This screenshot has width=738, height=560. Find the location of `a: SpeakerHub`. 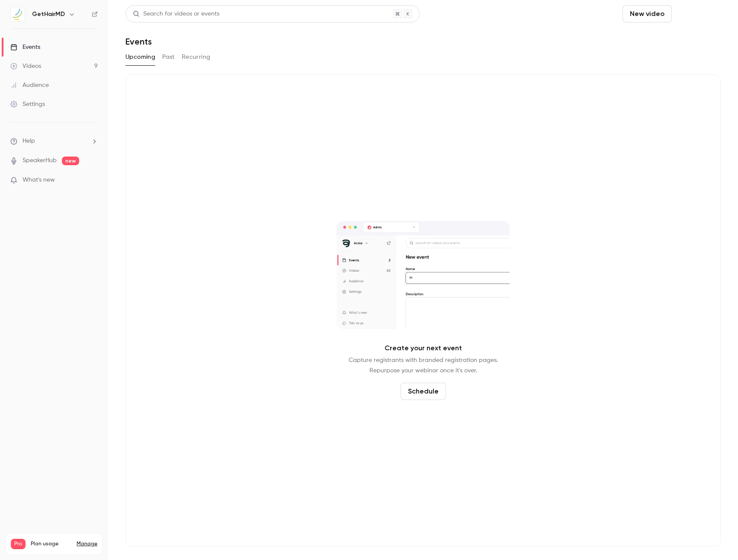

a: SpeakerHub is located at coordinates (39, 161).